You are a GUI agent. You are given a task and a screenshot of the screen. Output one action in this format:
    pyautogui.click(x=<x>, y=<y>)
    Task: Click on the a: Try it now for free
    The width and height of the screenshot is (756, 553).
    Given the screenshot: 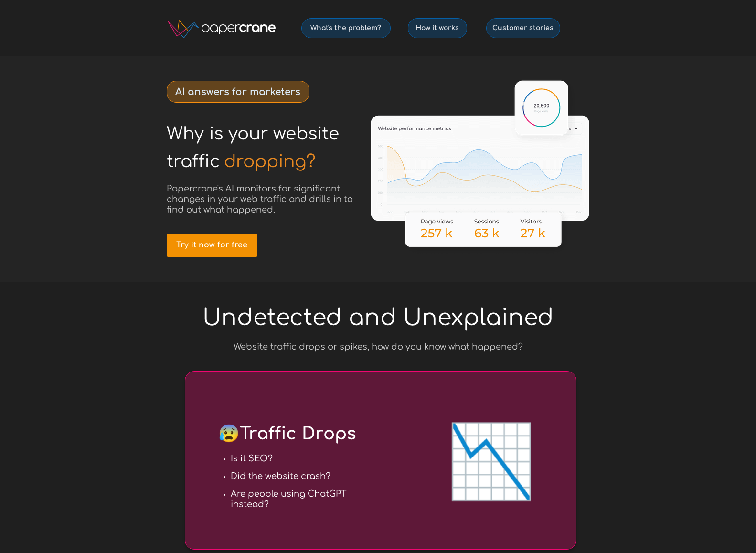 What is the action you would take?
    pyautogui.click(x=212, y=245)
    